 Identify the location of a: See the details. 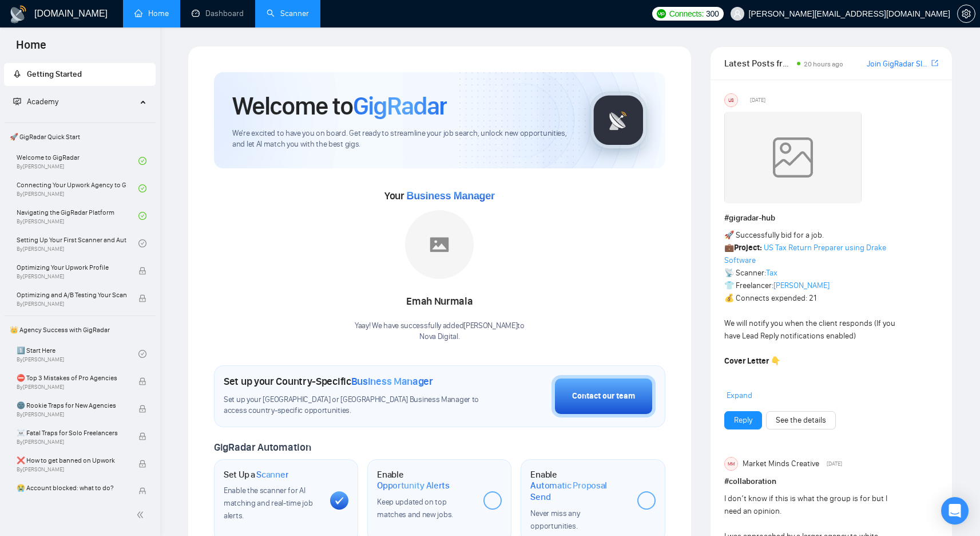
(801, 420).